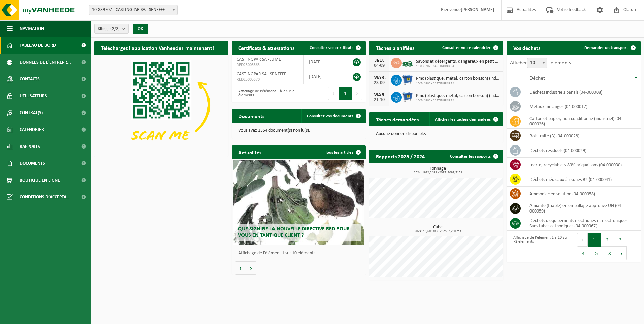  What do you see at coordinates (265, 93) in the screenshot?
I see `div: Affichage de l'élément 1 à 2 sur 2 éléments` at bounding box center [265, 93].